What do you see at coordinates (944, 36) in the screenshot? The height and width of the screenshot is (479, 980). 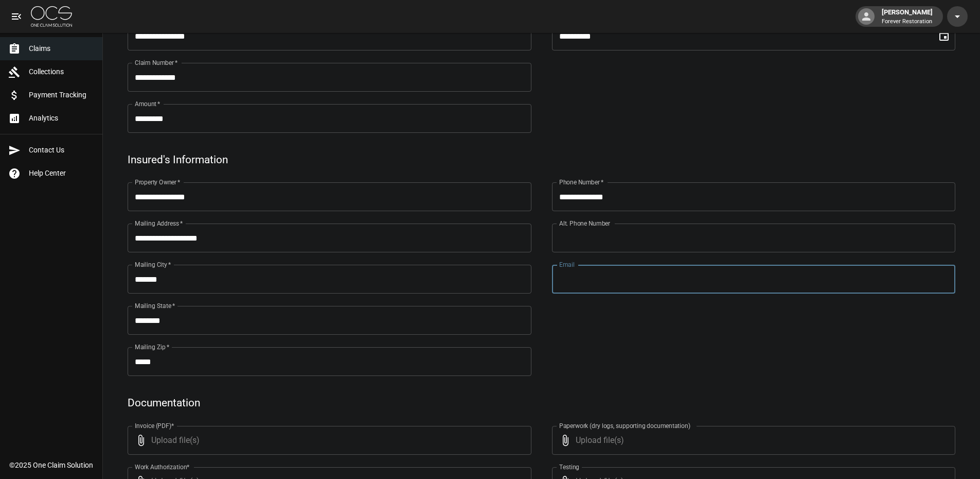 I see `button: Choose date, selected date is Sep 12, 2025` at bounding box center [944, 36].